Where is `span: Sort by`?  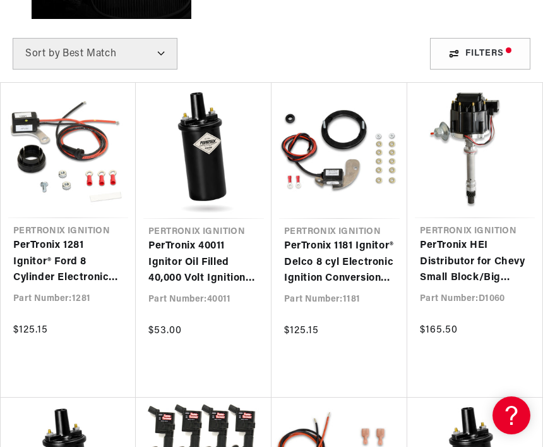
span: Sort by is located at coordinates (42, 54).